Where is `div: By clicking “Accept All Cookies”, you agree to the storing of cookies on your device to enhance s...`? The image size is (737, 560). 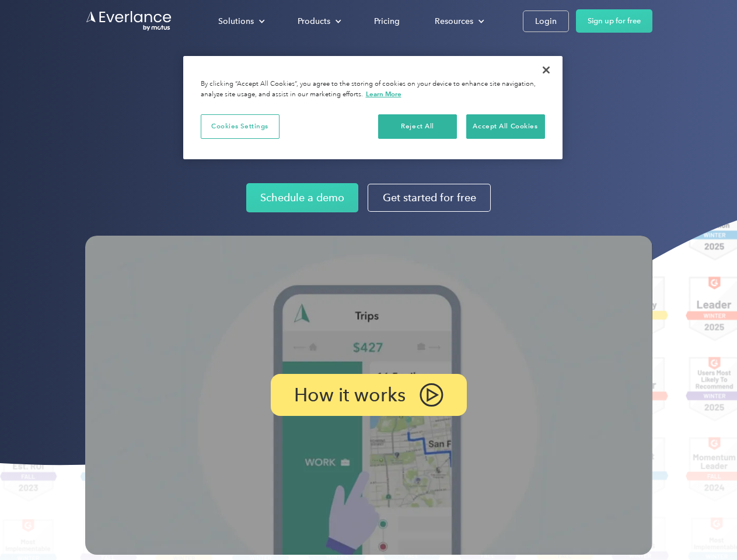
div: By clicking “Accept All Cookies”, you agree to the storing of cookies on your device to enhance s... is located at coordinates (373, 89).